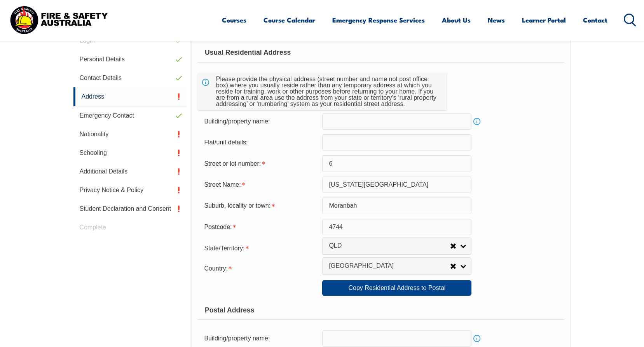 Image resolution: width=644 pixels, height=347 pixels. Describe the element at coordinates (544, 19) in the screenshot. I see `a: Learner Portal` at that location.